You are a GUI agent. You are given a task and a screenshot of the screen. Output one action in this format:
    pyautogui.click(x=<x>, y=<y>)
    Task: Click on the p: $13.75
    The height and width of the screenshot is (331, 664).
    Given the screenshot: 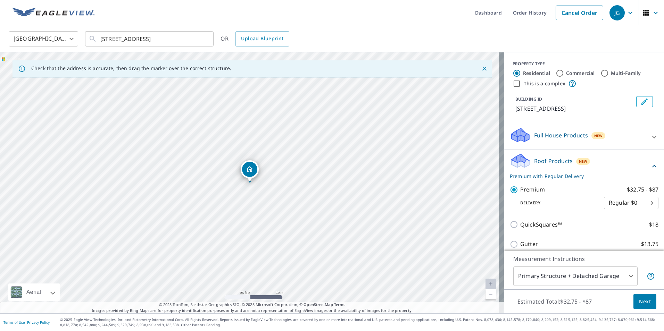 What is the action you would take?
    pyautogui.click(x=650, y=244)
    